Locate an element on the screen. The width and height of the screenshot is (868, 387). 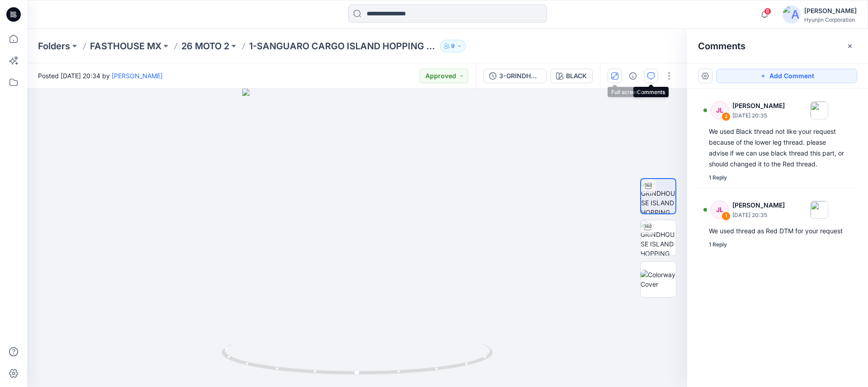
p: FASTHOUSE MX is located at coordinates (126, 46).